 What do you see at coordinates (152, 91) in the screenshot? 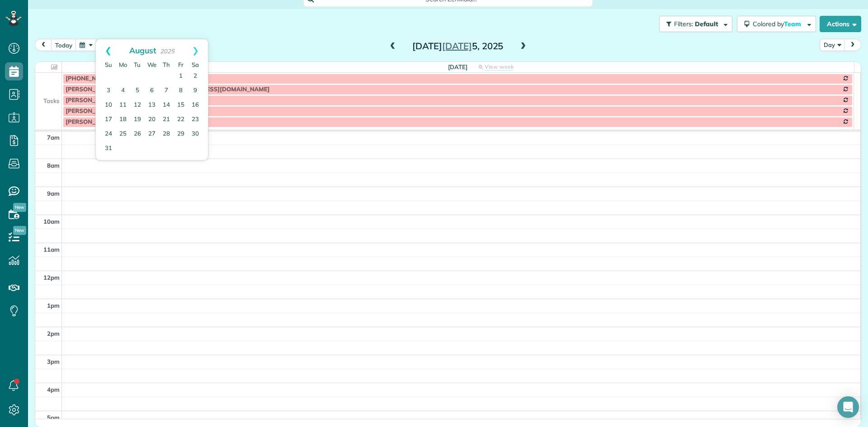
I see `a: 6` at bounding box center [152, 91].